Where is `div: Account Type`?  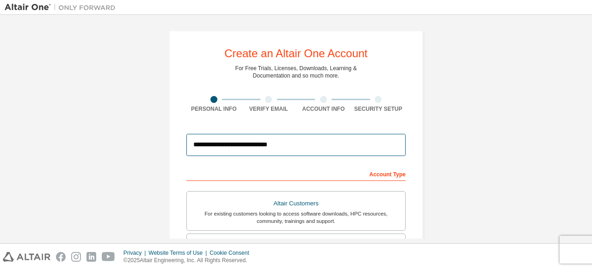
div: Account Type is located at coordinates (296, 174).